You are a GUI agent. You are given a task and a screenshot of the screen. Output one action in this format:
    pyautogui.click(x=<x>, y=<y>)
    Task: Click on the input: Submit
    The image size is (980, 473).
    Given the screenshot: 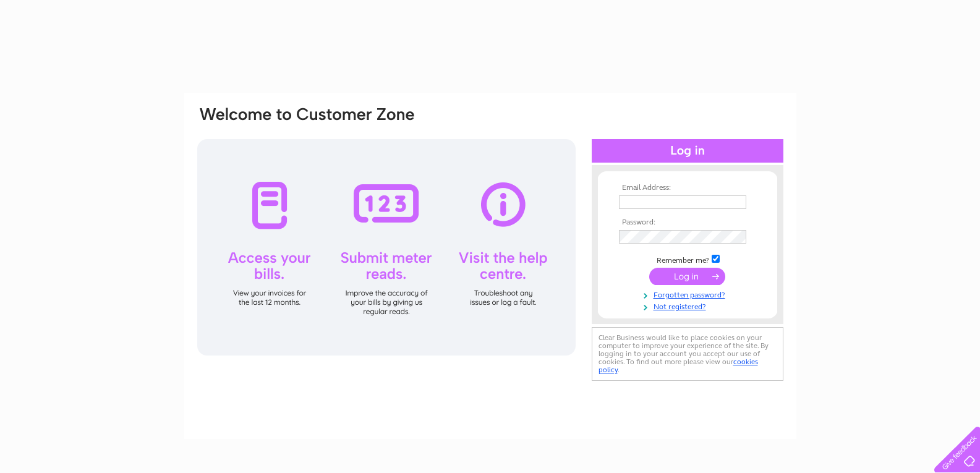 What is the action you would take?
    pyautogui.click(x=687, y=277)
    